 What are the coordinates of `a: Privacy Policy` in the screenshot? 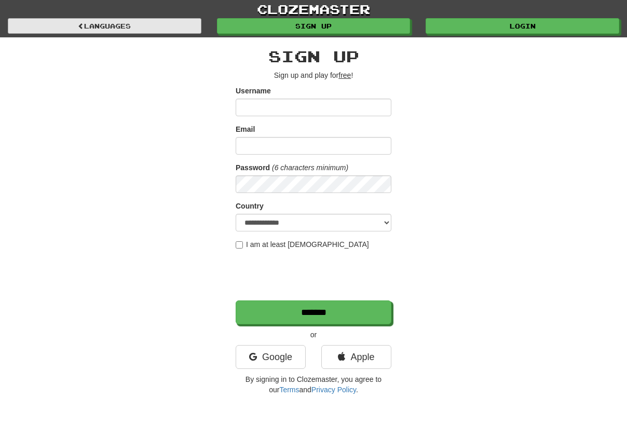 It's located at (334, 390).